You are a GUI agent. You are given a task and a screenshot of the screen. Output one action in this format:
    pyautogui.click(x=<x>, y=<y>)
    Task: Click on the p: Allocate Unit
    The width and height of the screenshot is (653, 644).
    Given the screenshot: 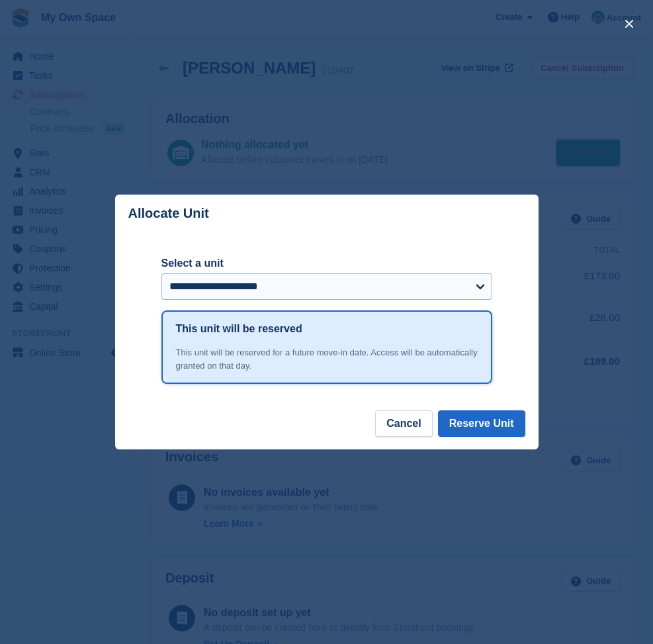 What is the action you would take?
    pyautogui.click(x=168, y=213)
    